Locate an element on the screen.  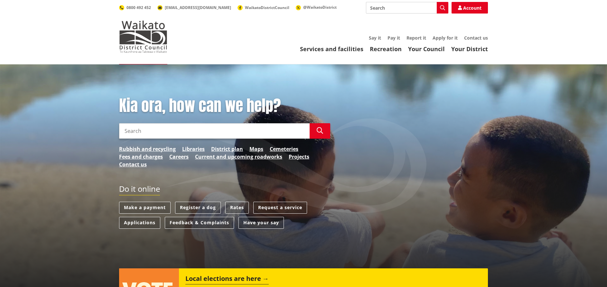
a: Rubbish and recycling is located at coordinates (147, 149).